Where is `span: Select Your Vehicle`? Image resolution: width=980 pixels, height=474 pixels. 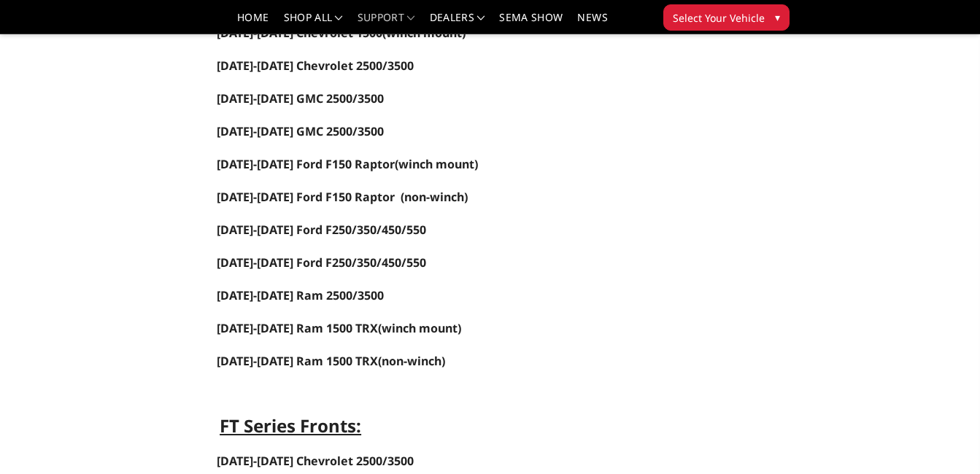
span: Select Your Vehicle is located at coordinates (719, 18).